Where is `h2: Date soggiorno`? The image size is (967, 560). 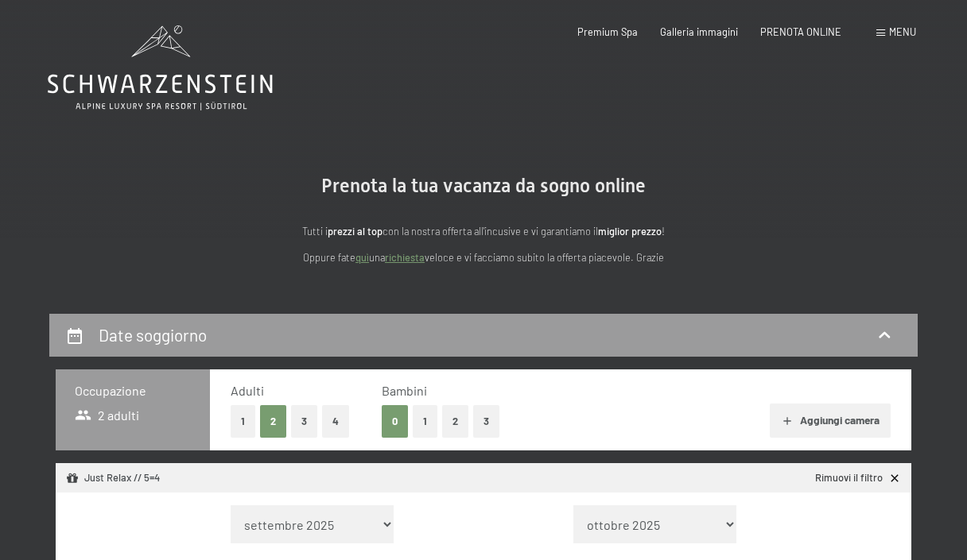
h2: Date soggiorno is located at coordinates (153, 334).